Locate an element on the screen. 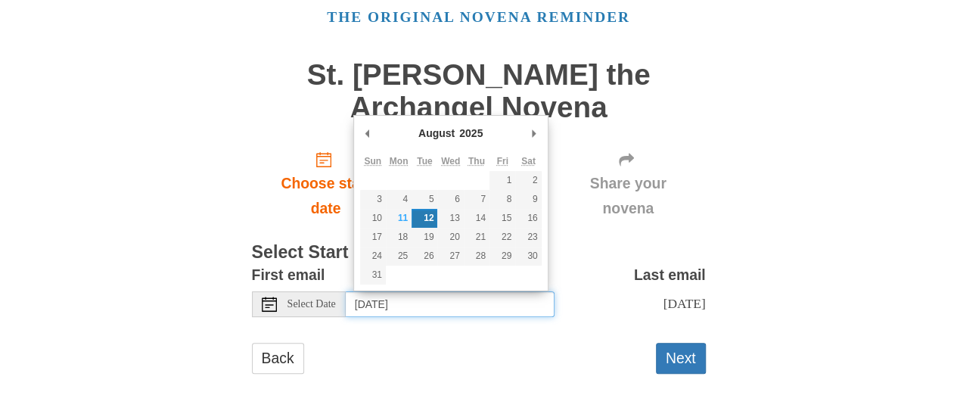 The image size is (957, 417). input: Use the arrow keys to pick a date is located at coordinates (450, 304).